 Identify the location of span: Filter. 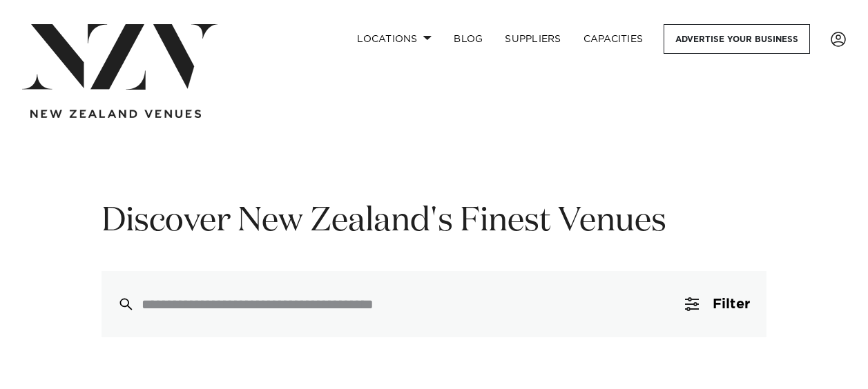
(730, 305).